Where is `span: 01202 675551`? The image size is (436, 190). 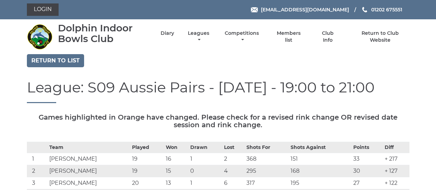 span: 01202 675551 is located at coordinates (387, 10).